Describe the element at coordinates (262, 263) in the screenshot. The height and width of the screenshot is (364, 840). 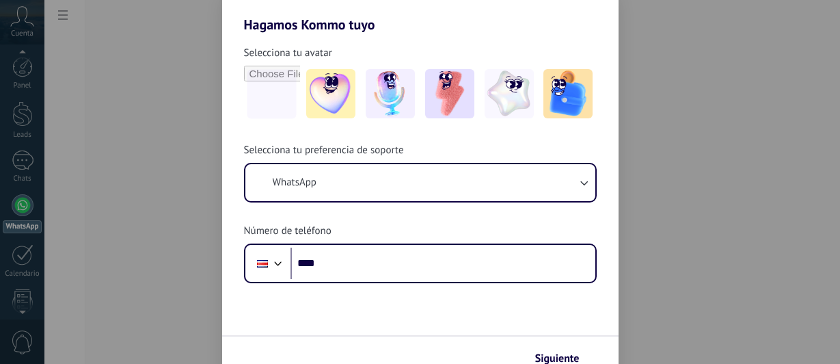
I see `div: Costa Rica: + 506` at that location.